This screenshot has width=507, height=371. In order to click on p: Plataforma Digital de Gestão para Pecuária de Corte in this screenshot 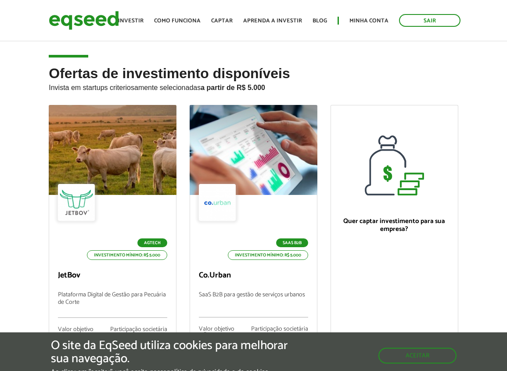, I will do `click(112, 304)`.